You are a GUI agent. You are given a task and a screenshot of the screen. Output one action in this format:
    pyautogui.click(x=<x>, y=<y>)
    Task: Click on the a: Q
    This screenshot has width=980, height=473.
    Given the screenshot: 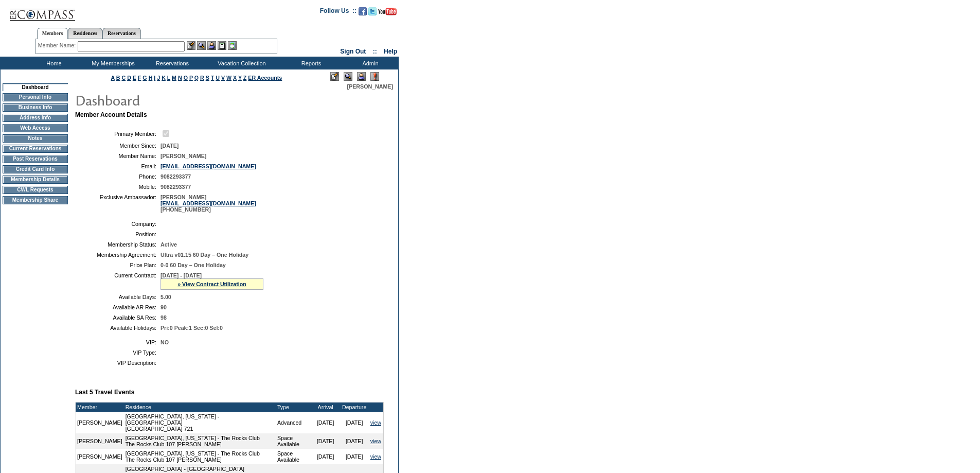 What is the action you would take?
    pyautogui.click(x=196, y=78)
    